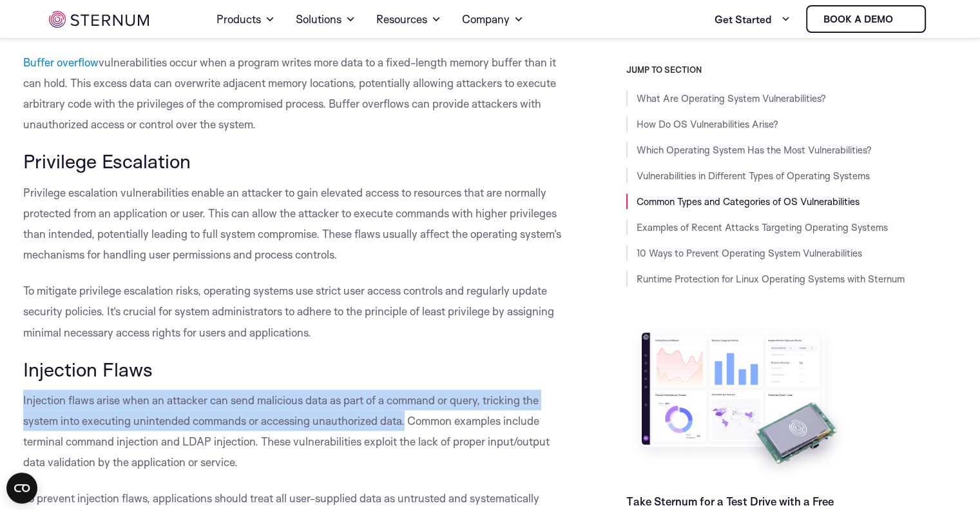  What do you see at coordinates (753, 175) in the screenshot?
I see `a: Vulnerabilities in Different Types of Operating Systems` at bounding box center [753, 175].